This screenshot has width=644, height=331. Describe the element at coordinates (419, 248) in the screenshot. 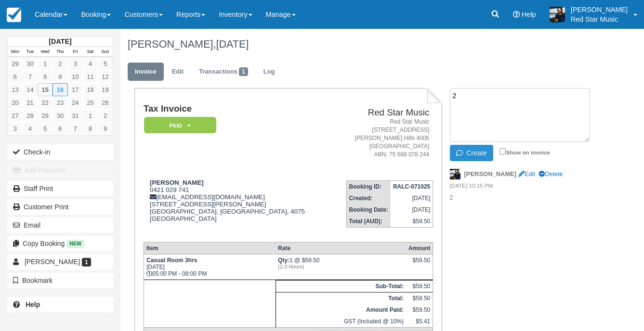

I see `th: Amount` at that location.